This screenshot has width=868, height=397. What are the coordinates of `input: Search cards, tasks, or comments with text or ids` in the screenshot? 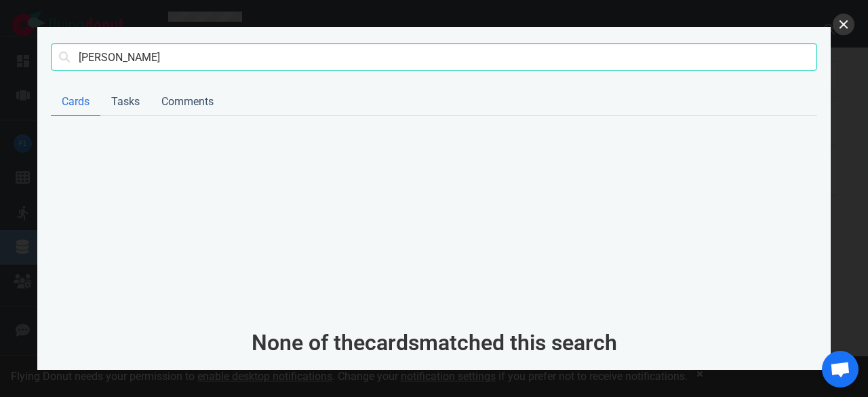 It's located at (434, 57).